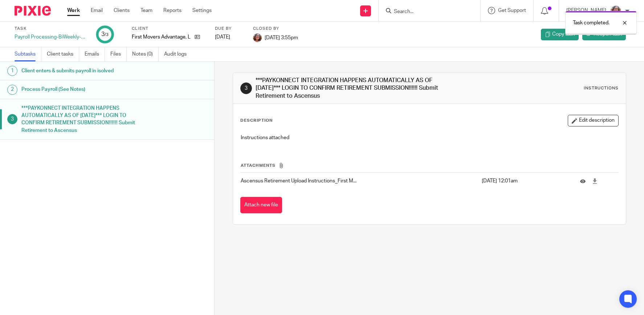  I want to click on a: Download, so click(595, 181).